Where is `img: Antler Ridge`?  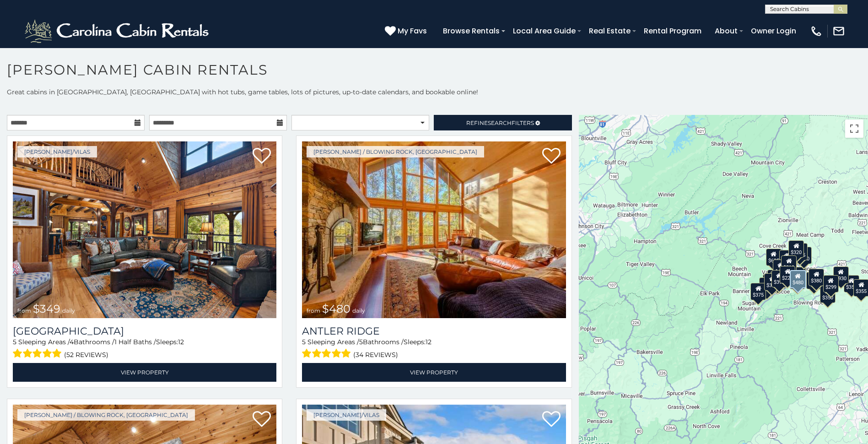
img: Antler Ridge is located at coordinates (433, 230).